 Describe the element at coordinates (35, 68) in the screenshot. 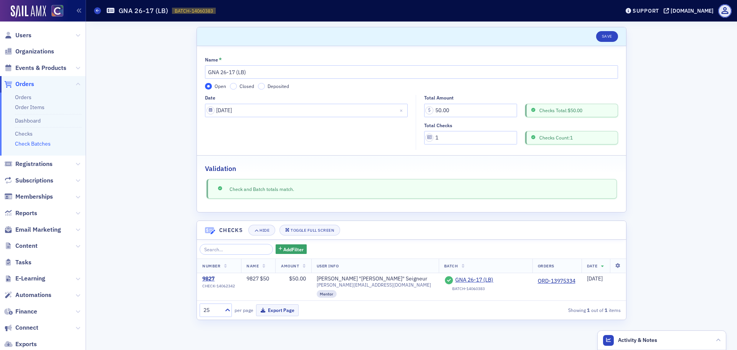

I see `a: Events & Products` at that location.